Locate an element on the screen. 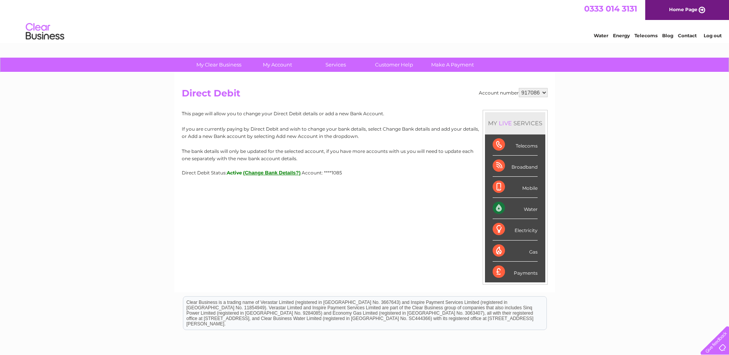 This screenshot has width=729, height=355. div: Payments is located at coordinates (515, 272).